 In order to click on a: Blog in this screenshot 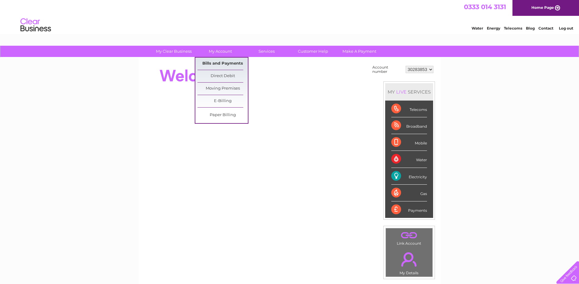, I will do `click(530, 28)`.